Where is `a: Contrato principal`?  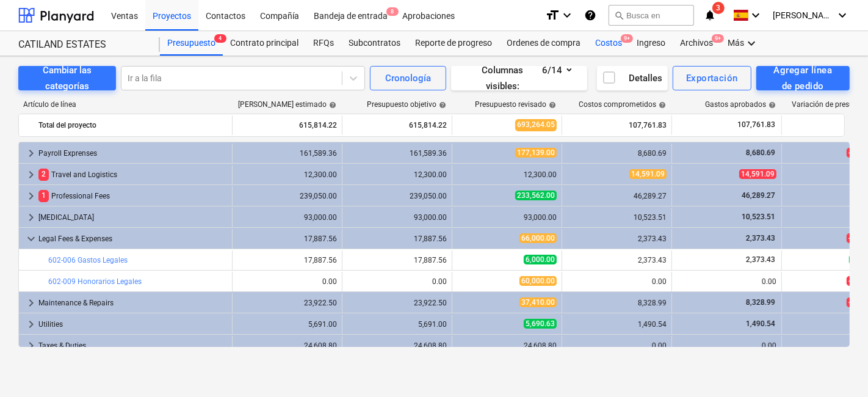
a: Contrato principal is located at coordinates (265, 43).